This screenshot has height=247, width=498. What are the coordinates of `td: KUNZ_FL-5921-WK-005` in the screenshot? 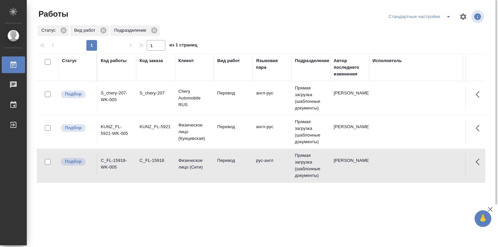 It's located at (117, 132).